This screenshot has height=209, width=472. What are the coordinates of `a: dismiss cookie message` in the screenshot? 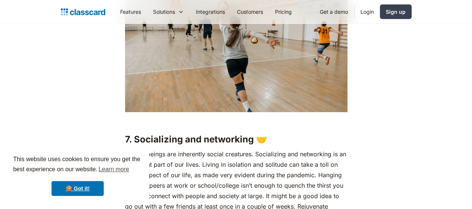 It's located at (78, 188).